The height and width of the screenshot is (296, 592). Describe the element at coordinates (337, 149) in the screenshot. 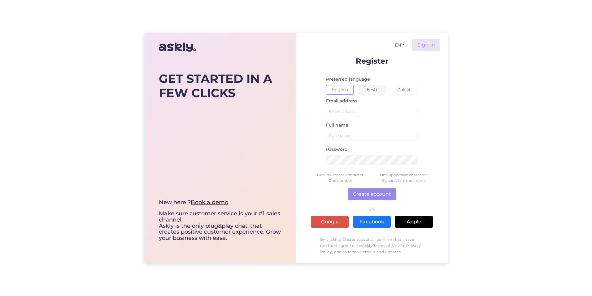

I see `label: Password` at that location.